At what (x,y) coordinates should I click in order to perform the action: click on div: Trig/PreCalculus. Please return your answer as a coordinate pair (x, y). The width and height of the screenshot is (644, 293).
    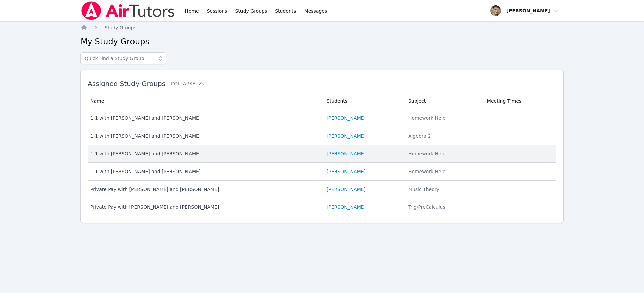
    Looking at the image, I should click on (443, 207).